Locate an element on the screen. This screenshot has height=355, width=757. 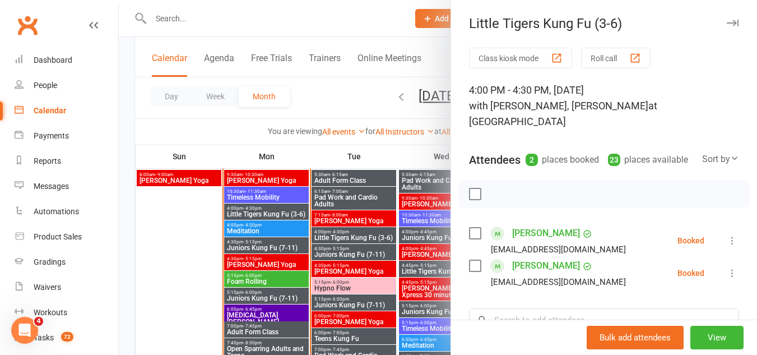
div: 23 is located at coordinates (614, 160).